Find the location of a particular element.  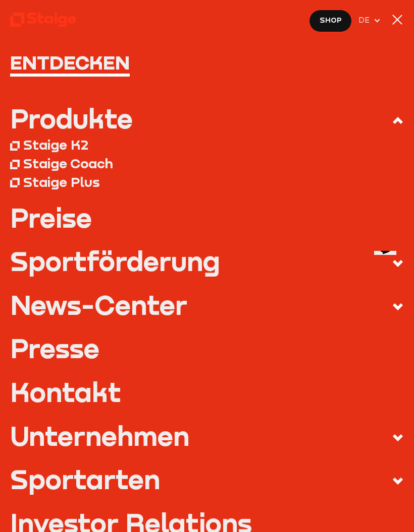

span: DE is located at coordinates (365, 20).